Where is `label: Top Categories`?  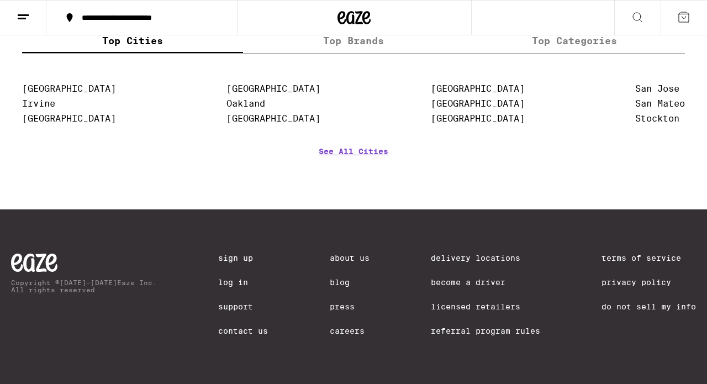
label: Top Categories is located at coordinates (574, 41).